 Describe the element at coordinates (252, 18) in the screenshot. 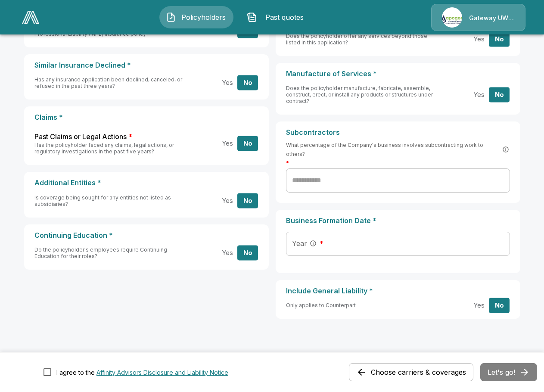

I see `img: Past quotes Icon` at that location.